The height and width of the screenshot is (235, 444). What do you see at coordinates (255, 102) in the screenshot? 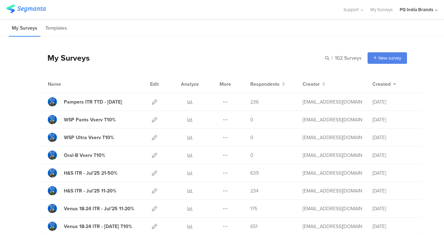
I see `span: 236` at bounding box center [255, 102].